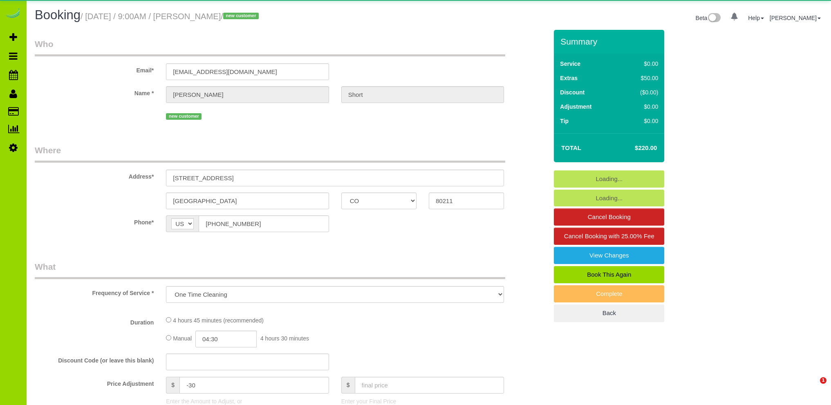 The image size is (831, 405). Describe the element at coordinates (270, 270) in the screenshot. I see `legend: What` at that location.